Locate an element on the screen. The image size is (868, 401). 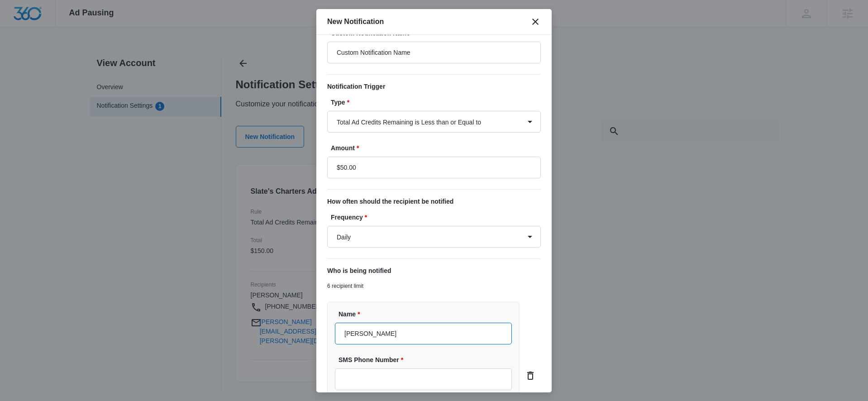
div: Domain Overview is located at coordinates (57, 56).